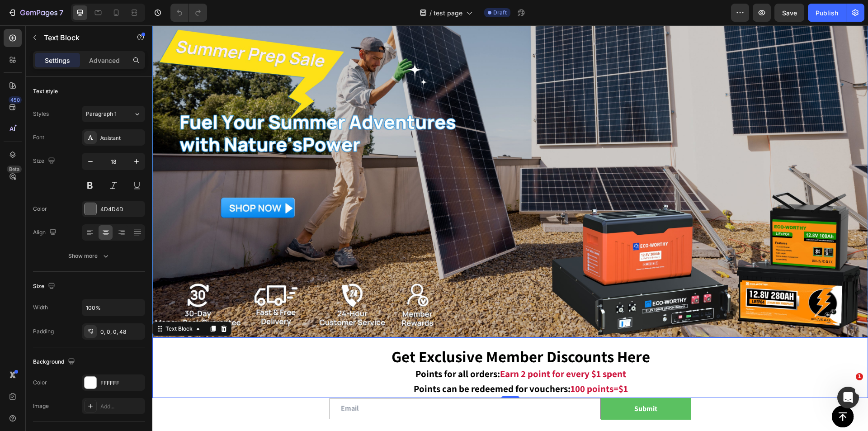 Image resolution: width=868 pixels, height=431 pixels. I want to click on div: Background, so click(55, 361).